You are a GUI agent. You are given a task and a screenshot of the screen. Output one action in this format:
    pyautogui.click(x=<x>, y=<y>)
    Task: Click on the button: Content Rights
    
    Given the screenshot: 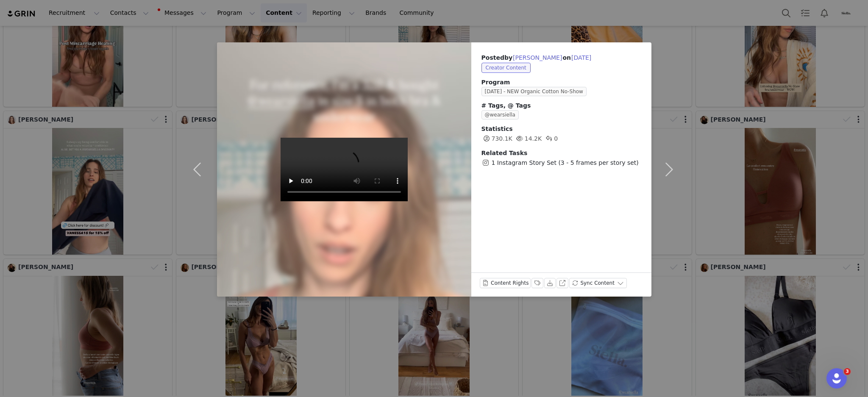 What is the action you would take?
    pyautogui.click(x=505, y=283)
    